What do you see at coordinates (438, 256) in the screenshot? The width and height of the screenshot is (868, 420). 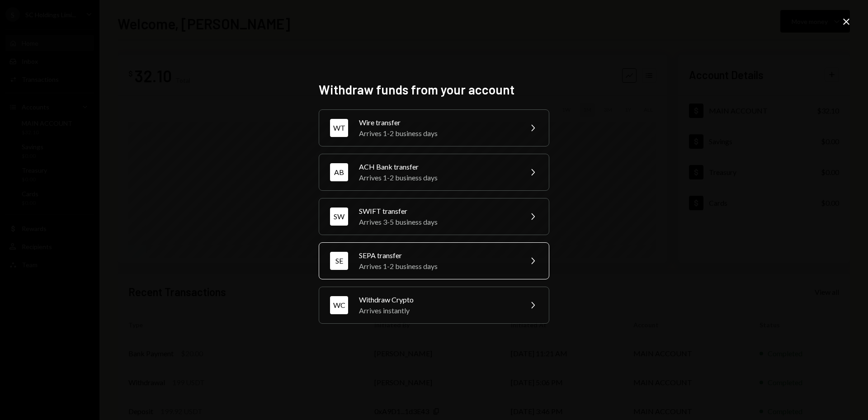 I see `div: SEPA transfer` at bounding box center [438, 256].